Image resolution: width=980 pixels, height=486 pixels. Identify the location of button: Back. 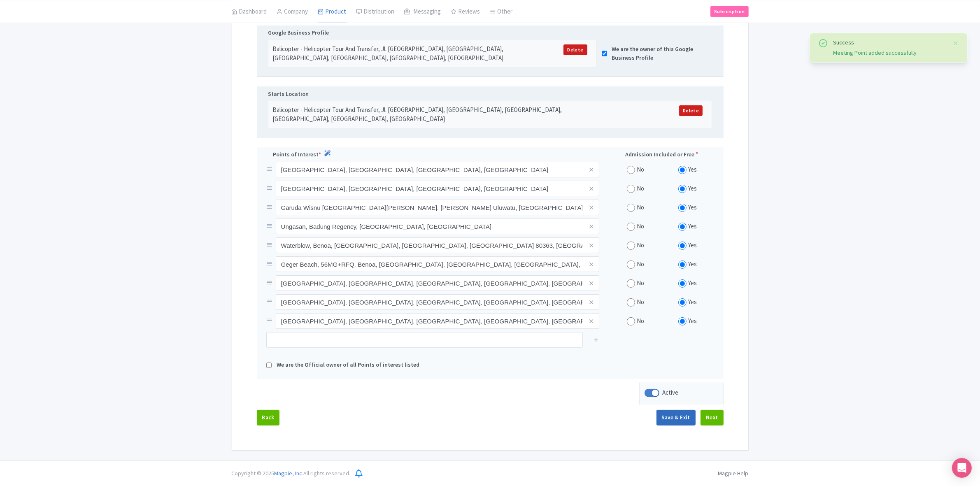
(268, 418).